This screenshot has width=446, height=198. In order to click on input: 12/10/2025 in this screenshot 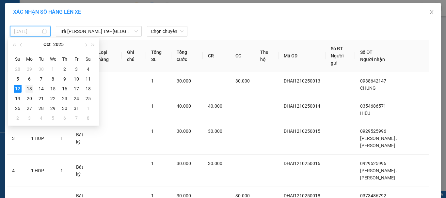, I will do `click(27, 31)`.